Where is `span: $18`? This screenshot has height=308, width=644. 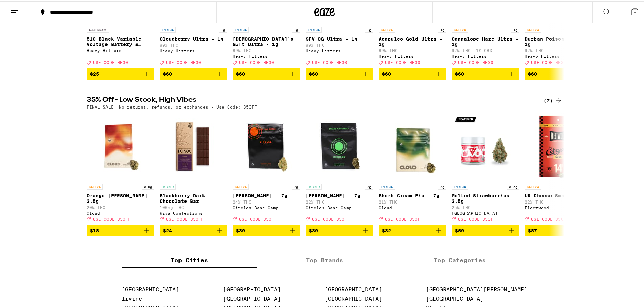
span: $18 is located at coordinates (94, 229).